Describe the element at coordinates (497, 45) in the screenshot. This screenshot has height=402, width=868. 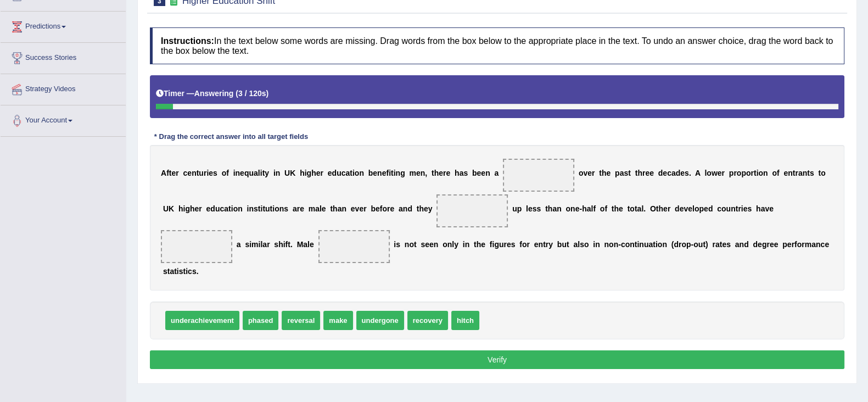
I see `h4: In the text below some words are missing. Drag words from the box below to the appropriate place ...` at that location.